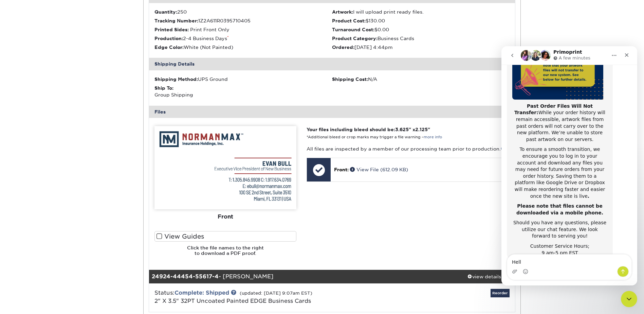 This screenshot has width=644, height=314. I want to click on button: go back, so click(11, 9).